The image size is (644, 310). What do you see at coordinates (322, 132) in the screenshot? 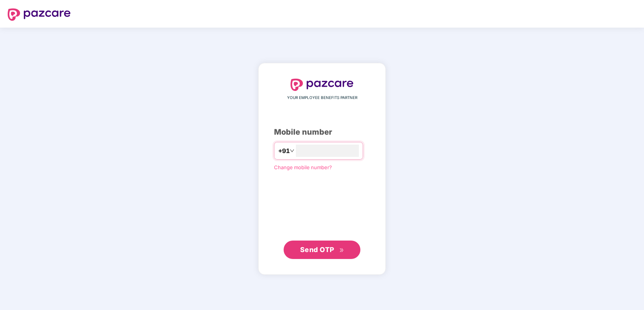
I see `div: Mobile number` at bounding box center [322, 132].